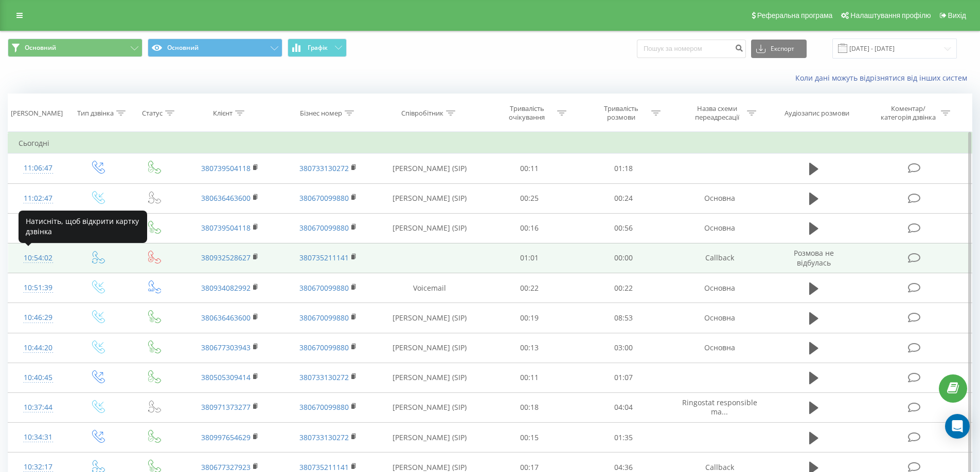 This screenshot has height=472, width=980. What do you see at coordinates (623, 408) in the screenshot?
I see `td: 04:04` at bounding box center [623, 408].